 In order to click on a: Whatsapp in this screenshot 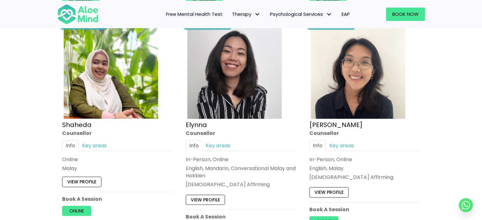, I will do `click(466, 206)`.